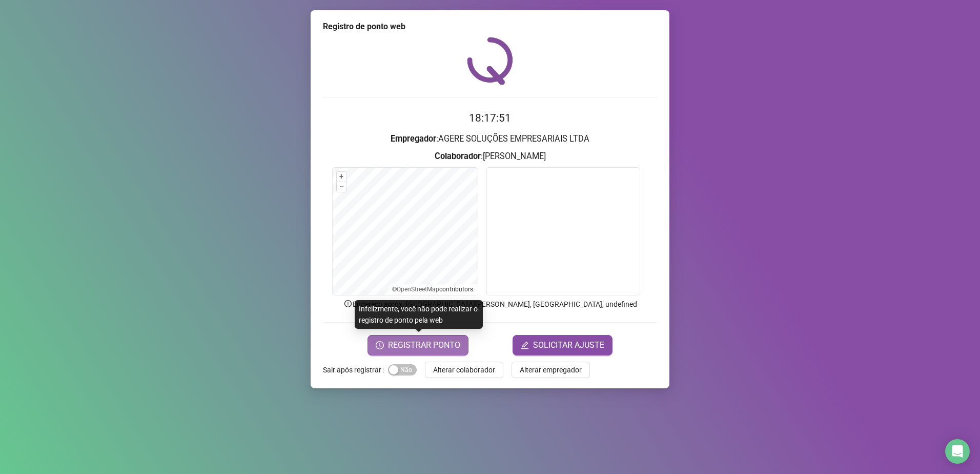 Image resolution: width=980 pixels, height=474 pixels. I want to click on div: Infelizmente, você não pode realizar o registro de ponto pela web, so click(418, 315).